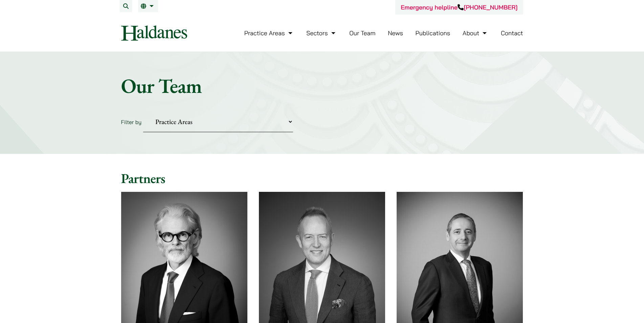  What do you see at coordinates (476, 33) in the screenshot?
I see `a: About` at bounding box center [476, 33].